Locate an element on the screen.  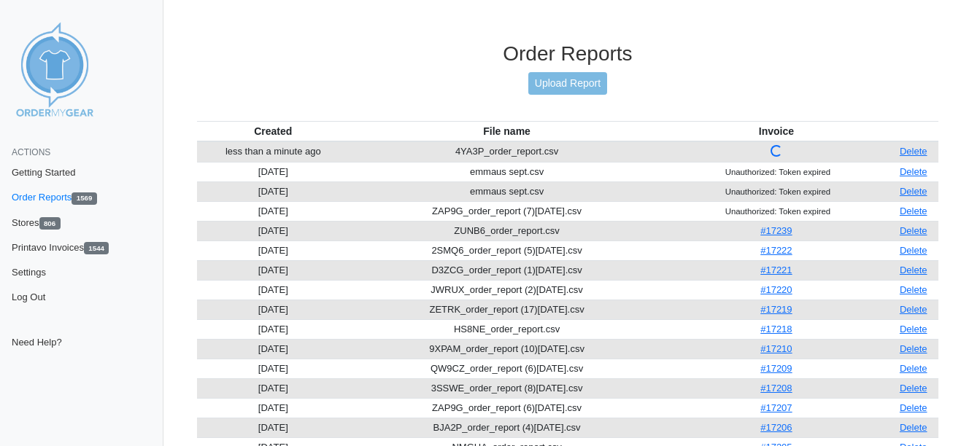
span: 806 is located at coordinates (50, 223).